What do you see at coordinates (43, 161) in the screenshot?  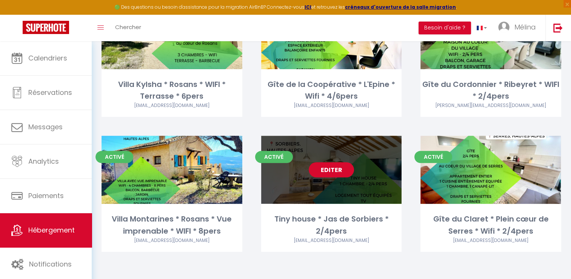 I see `span: Analytics` at bounding box center [43, 161].